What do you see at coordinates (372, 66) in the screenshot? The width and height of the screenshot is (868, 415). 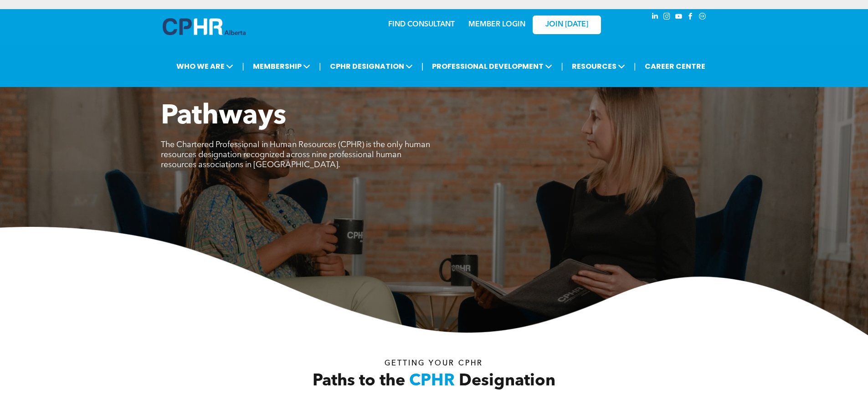 I see `span: CPHR DESIGNATION` at bounding box center [372, 66].